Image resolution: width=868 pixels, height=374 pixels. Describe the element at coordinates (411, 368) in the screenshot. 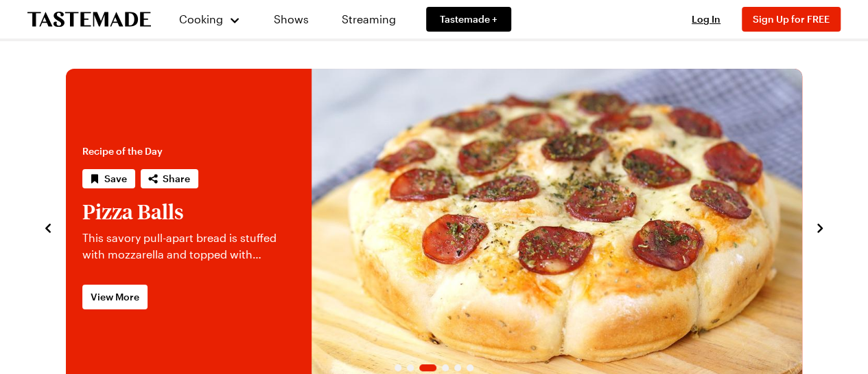

I see `span: Go to slide 2` at that location.